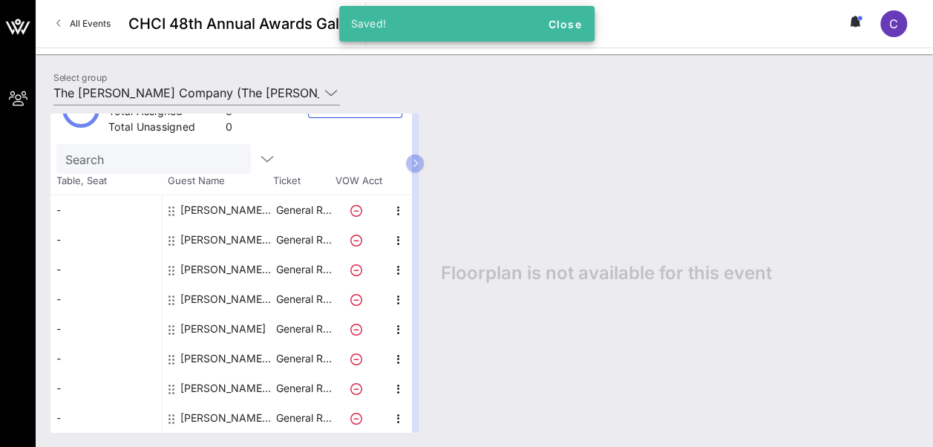 This screenshot has width=933, height=447. I want to click on a: All Events, so click(83, 24).